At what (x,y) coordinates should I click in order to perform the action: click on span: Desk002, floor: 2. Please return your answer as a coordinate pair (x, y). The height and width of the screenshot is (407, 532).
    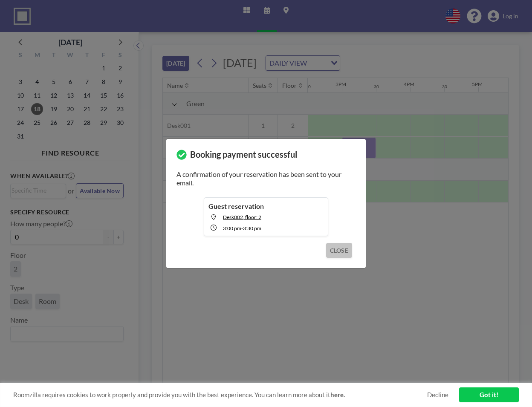
    Looking at the image, I should click on (242, 217).